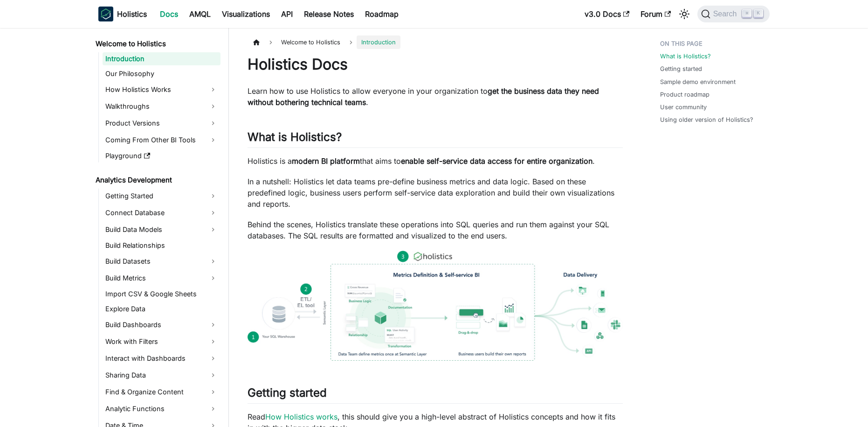 This screenshot has height=427, width=868. Describe the element at coordinates (161, 74) in the screenshot. I see `a: Our Philosophy` at that location.